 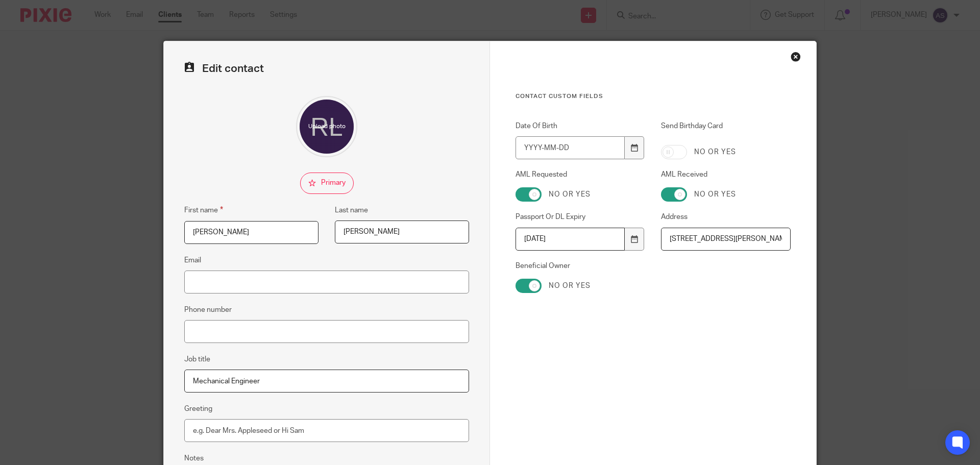 What do you see at coordinates (580, 175) in the screenshot?
I see `label: AML Requested` at bounding box center [580, 175].